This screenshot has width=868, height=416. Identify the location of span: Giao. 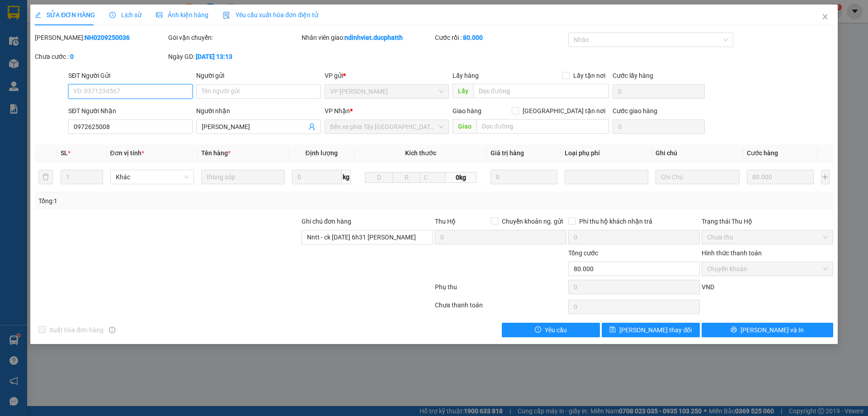
(464, 126).